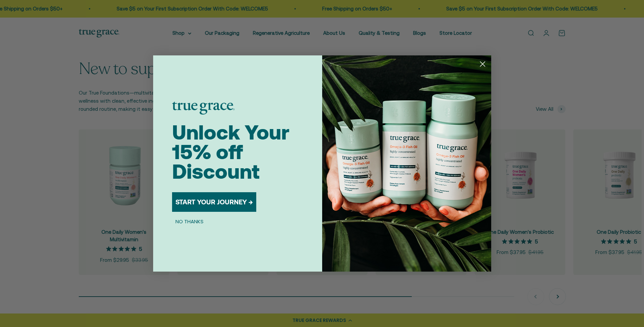 This screenshot has width=644, height=327. Describe the element at coordinates (231, 152) in the screenshot. I see `span: Unlock Your 15% off Discount` at that location.